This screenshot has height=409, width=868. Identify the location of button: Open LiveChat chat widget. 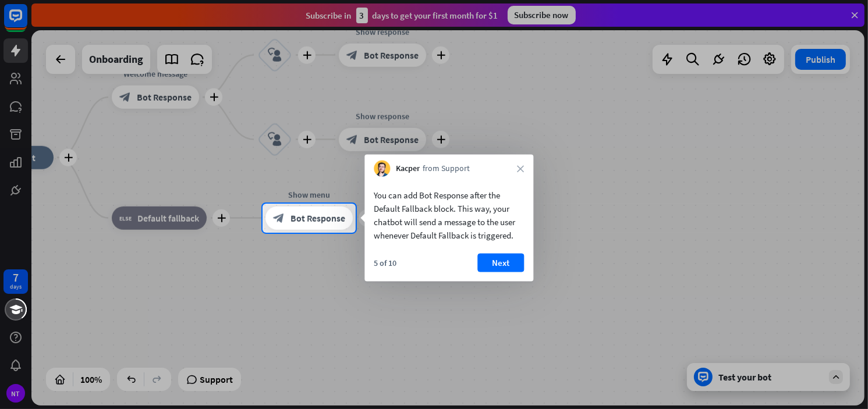
(27, 22).